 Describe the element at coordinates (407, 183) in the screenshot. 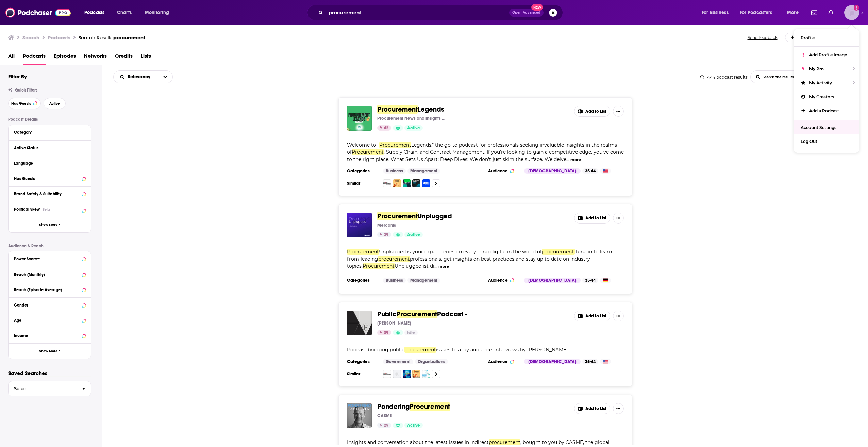

I see `a: Inside Procurement` at that location.